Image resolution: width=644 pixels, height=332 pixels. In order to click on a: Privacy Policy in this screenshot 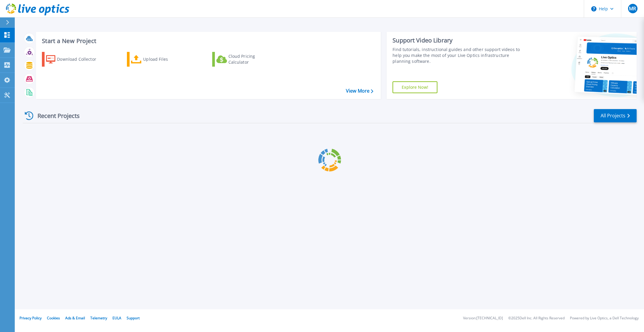, I will do `click(30, 318)`.